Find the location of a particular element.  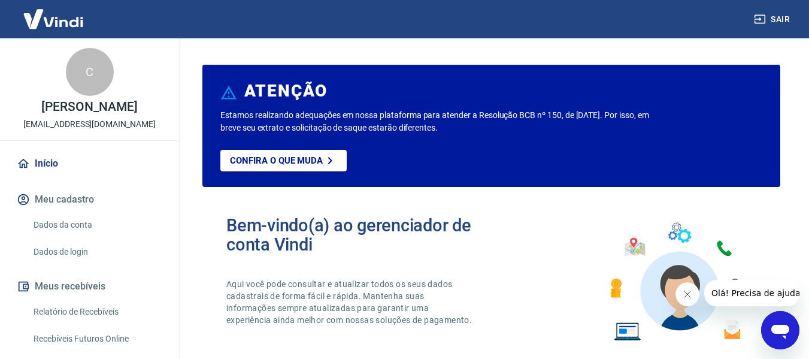

a: Recebíveis Futuros Online is located at coordinates (96, 338).